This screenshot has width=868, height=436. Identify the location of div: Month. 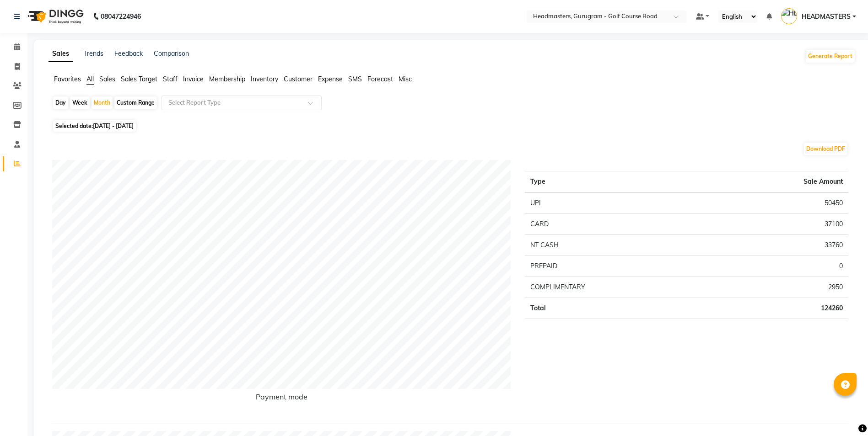
(102, 103).